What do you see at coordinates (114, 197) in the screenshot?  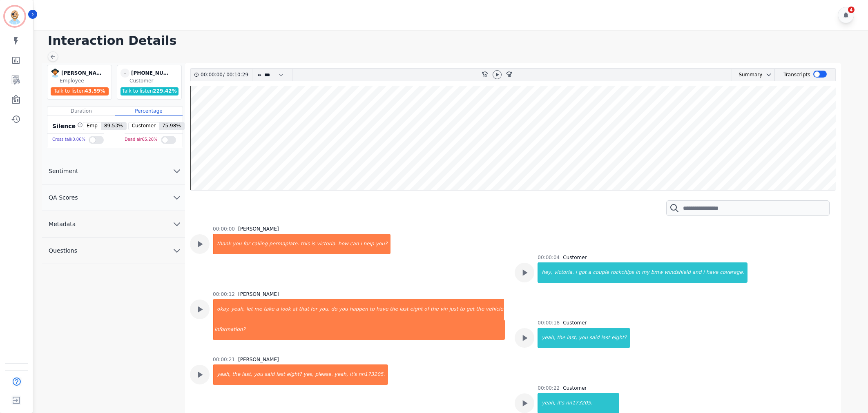 I see `button: QA Scores chevron down` at bounding box center [114, 197].